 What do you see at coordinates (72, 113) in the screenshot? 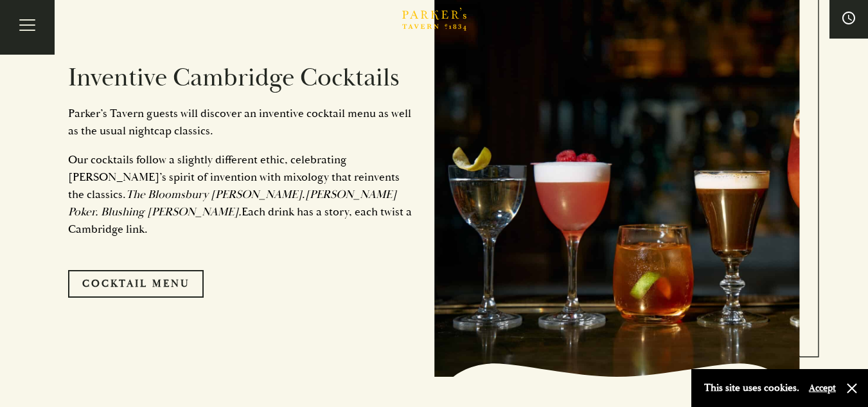
I see `span: P` at bounding box center [72, 113].